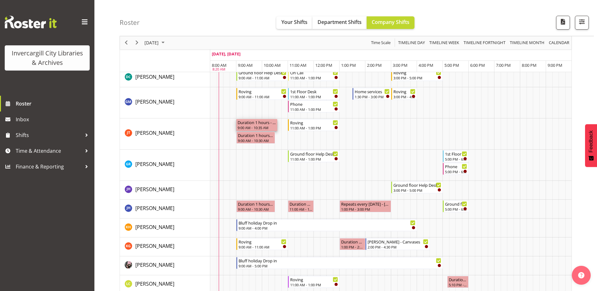  Describe the element at coordinates (130, 22) in the screenshot. I see `h4: Roster` at that location.